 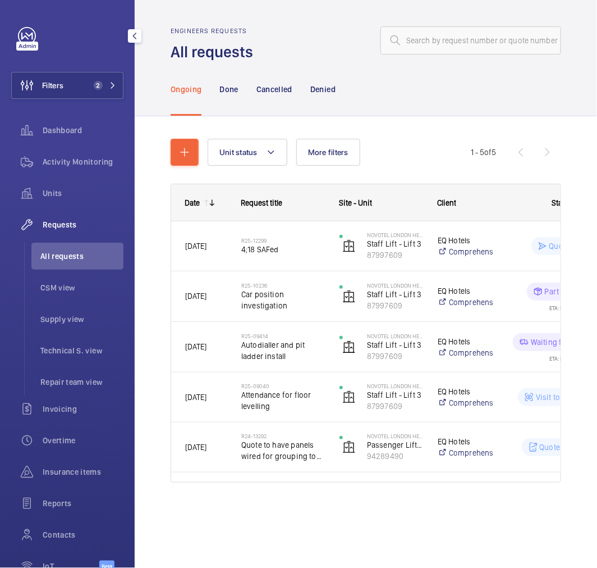 I want to click on span: Site - Unit, so click(x=355, y=203).